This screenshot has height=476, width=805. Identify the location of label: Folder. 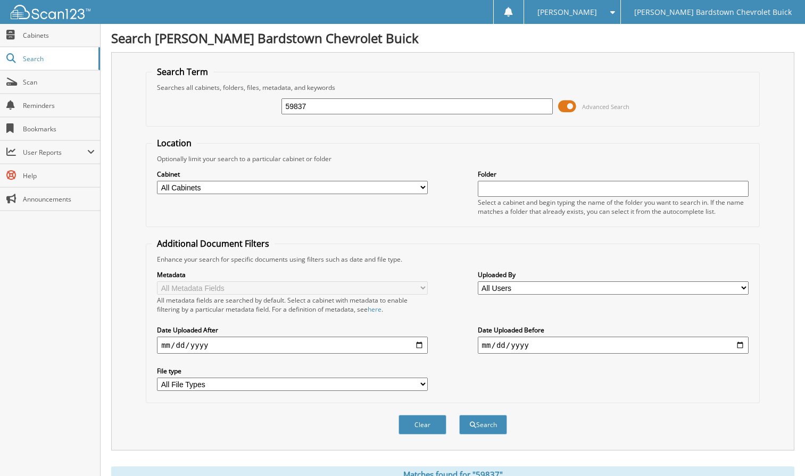
(613, 174).